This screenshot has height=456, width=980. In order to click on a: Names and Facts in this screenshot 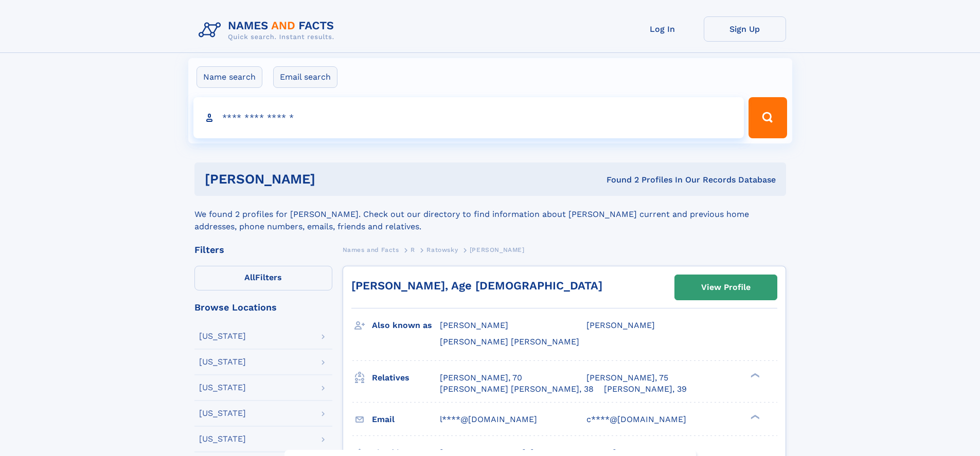, I will do `click(371, 249)`.